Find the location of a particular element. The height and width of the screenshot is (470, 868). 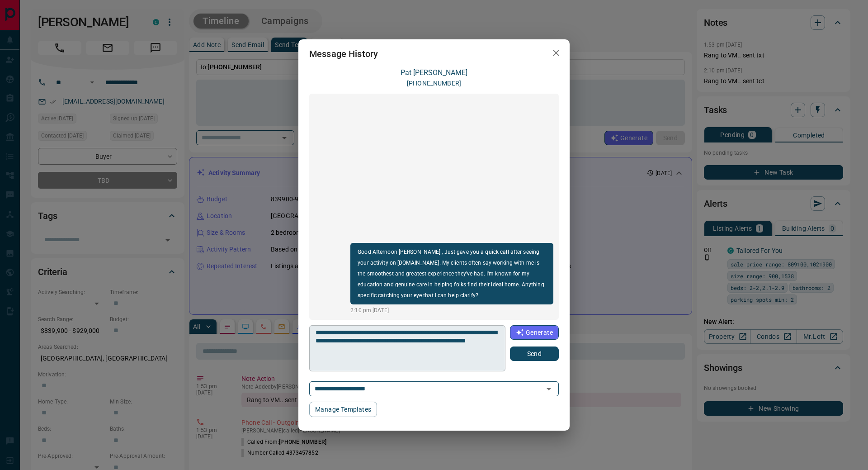

h2: Message History is located at coordinates (344, 54).